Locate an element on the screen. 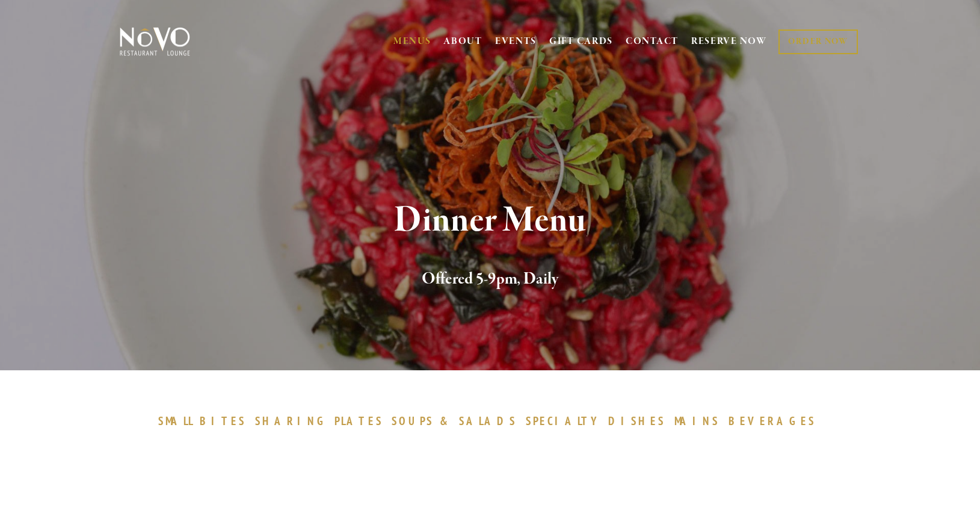 This screenshot has height=516, width=980. a: CONTACT is located at coordinates (652, 41).